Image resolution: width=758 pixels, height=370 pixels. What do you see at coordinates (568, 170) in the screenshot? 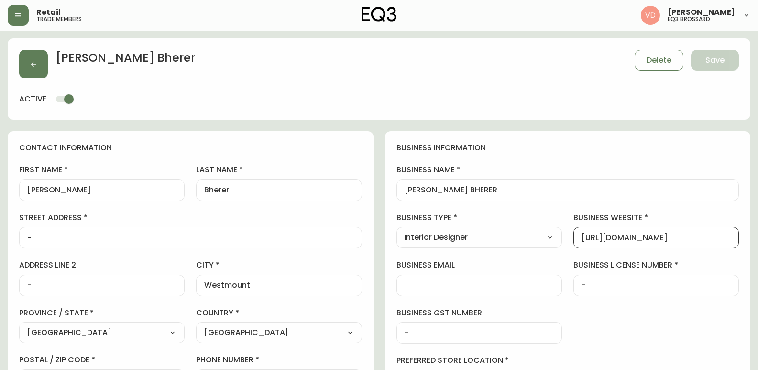
I see `label: business name` at bounding box center [568, 170].